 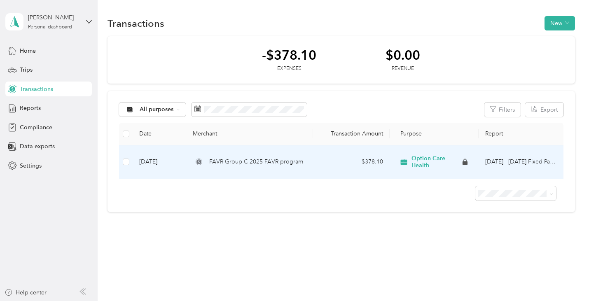 What do you see at coordinates (560, 23) in the screenshot?
I see `button: New` at bounding box center [560, 23].